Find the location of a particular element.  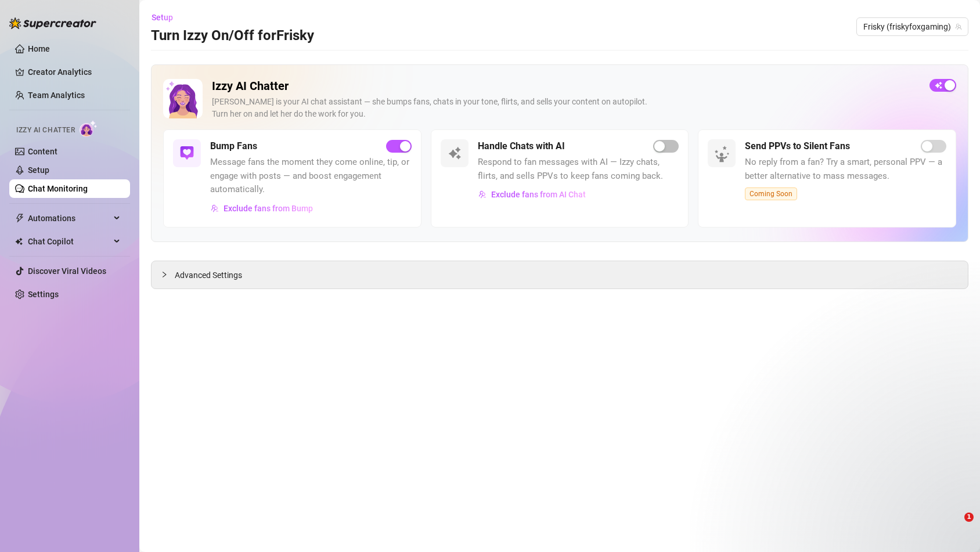

a: Chat Monitoring is located at coordinates (57, 189).